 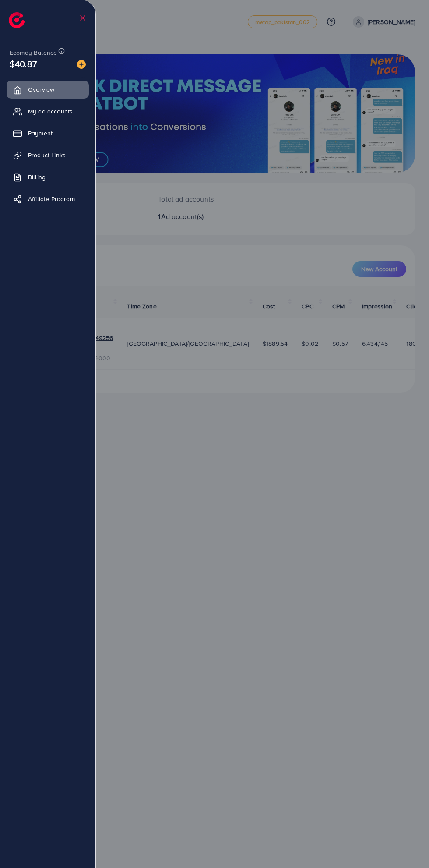 I want to click on span: Affiliate Program, so click(x=51, y=199).